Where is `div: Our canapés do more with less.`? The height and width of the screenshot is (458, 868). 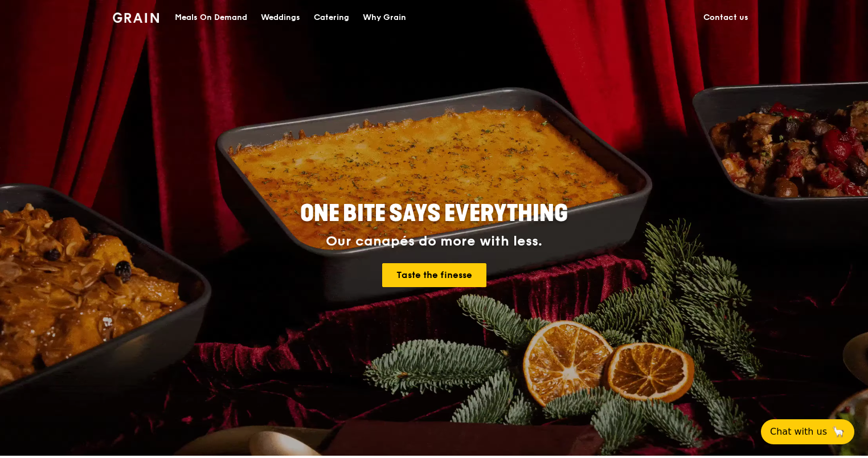 div: Our canapés do more with less. is located at coordinates (434, 242).